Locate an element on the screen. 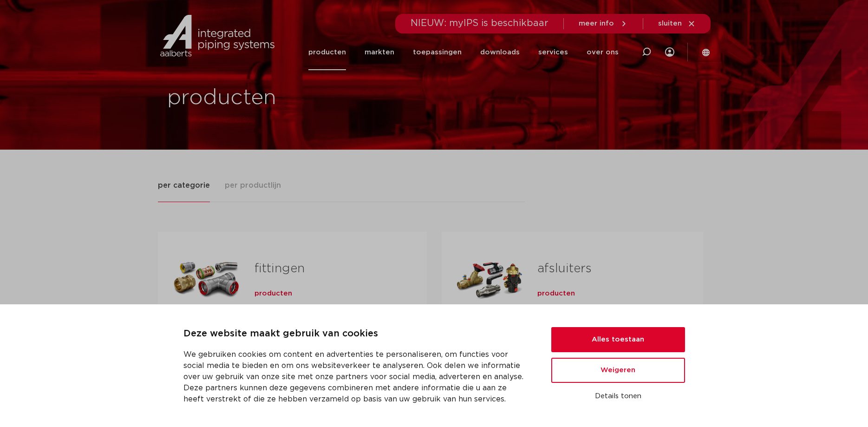  button: Details tonen is located at coordinates (618, 396).